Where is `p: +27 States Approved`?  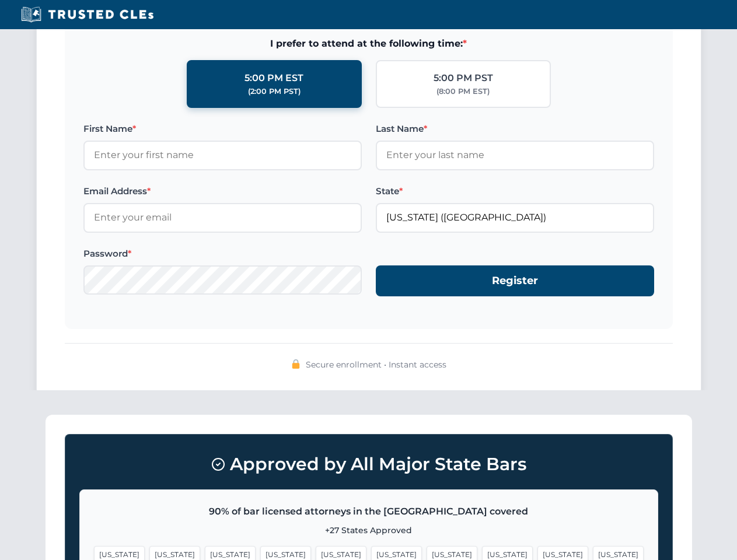
p: +27 States Approved is located at coordinates (369, 530).